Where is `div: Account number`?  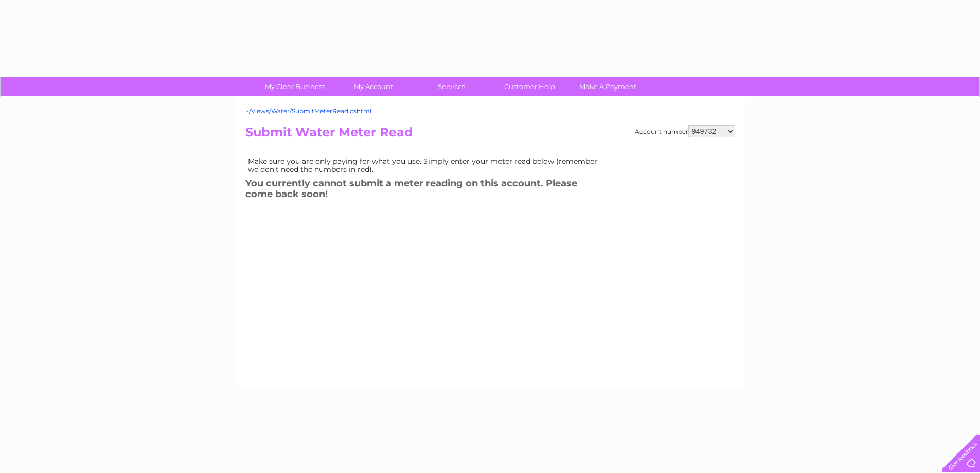 div: Account number is located at coordinates (684, 131).